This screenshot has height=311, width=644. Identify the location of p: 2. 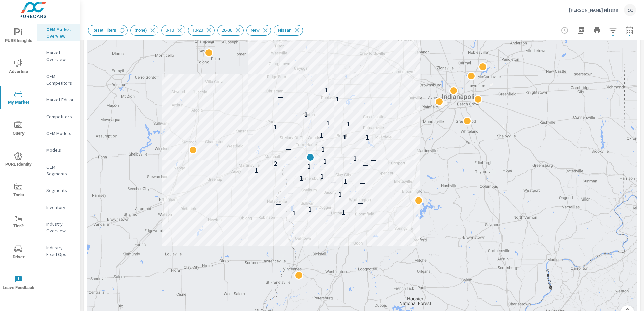
(275, 164).